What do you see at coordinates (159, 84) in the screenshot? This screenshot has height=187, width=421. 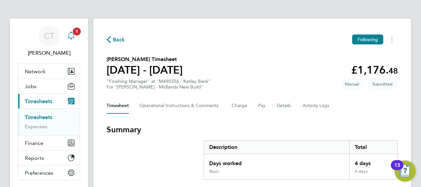 I see `div: "Finishing Manager" at "M490356 - Ketley Bank"` at bounding box center [159, 84].